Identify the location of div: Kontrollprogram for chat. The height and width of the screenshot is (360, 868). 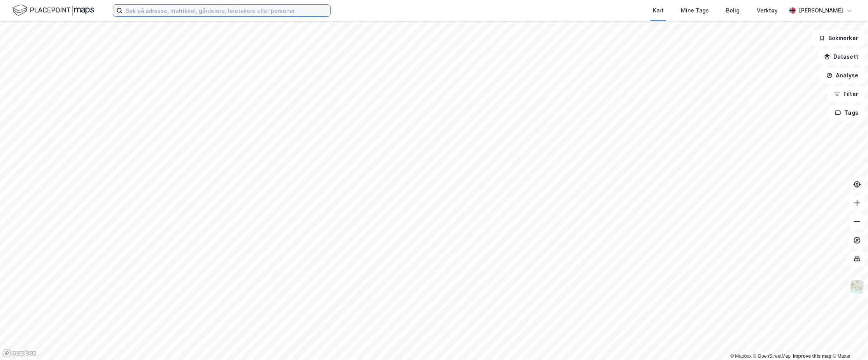
(849, 342).